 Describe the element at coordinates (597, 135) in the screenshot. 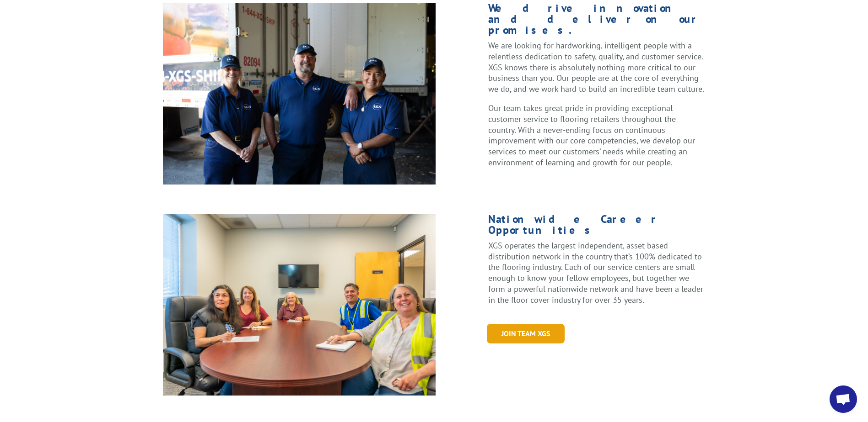

I see `p: Our team takes great pride in providing exceptional customer service to flooring retailers throug...` at that location.